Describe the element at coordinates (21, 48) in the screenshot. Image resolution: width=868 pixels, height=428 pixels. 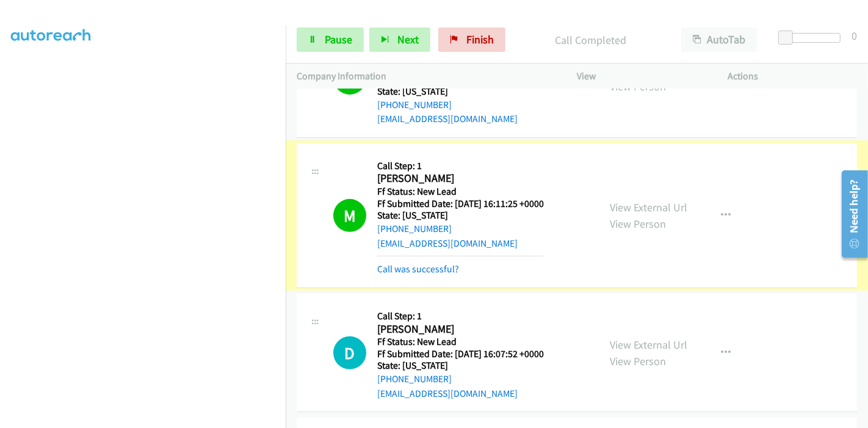
I see `div: Open Resource Center` at that location.